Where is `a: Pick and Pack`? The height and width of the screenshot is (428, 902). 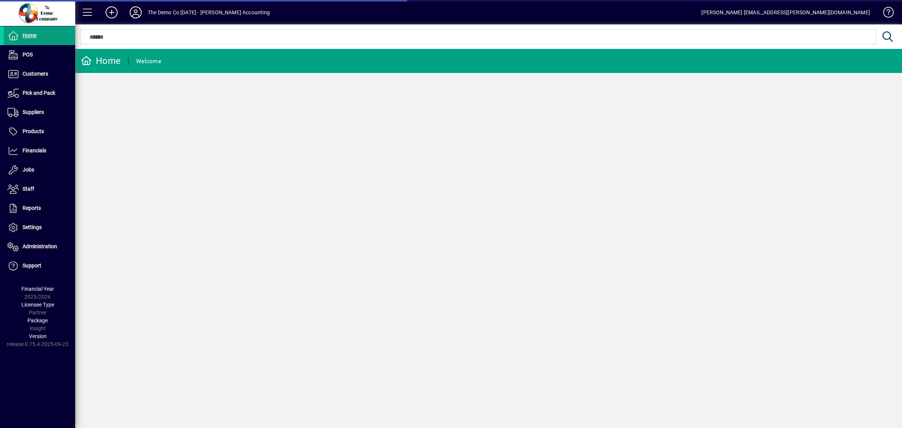 a: Pick and Pack is located at coordinates (39, 93).